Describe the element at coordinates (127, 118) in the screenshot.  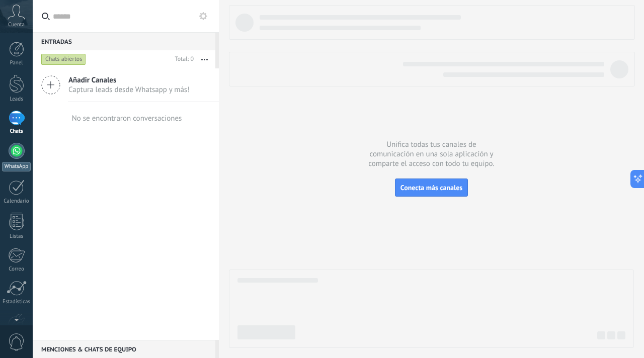
I see `div: No se encontraron conversaciones` at that location.